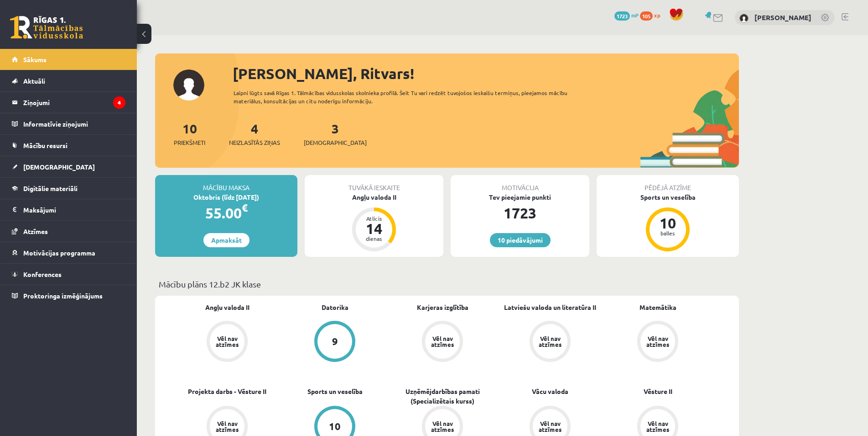 The image size is (868, 436). What do you see at coordinates (60, 252) in the screenshot?
I see `span: Motivācijas programma` at bounding box center [60, 252].